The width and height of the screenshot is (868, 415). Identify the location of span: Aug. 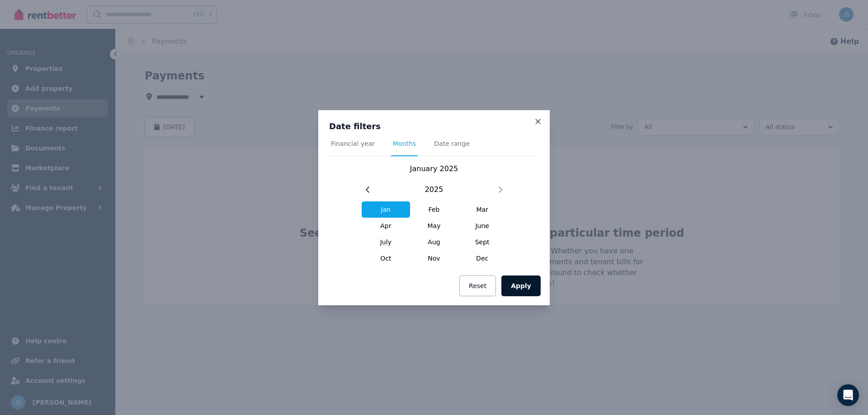
(434, 242).